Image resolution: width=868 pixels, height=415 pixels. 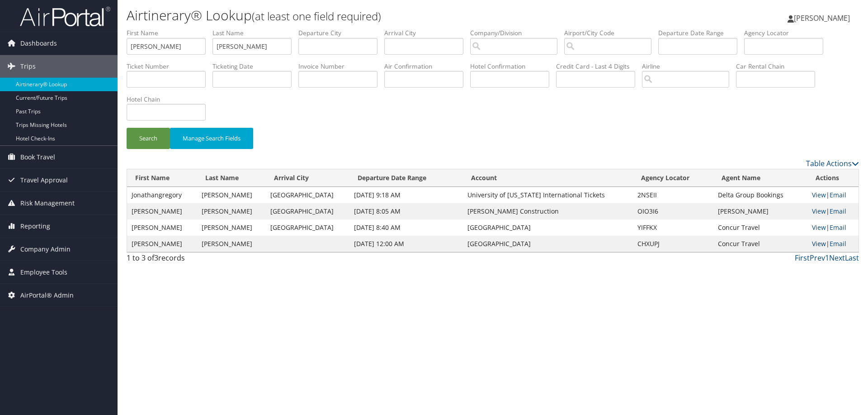 I want to click on label: Company/Division, so click(x=517, y=33).